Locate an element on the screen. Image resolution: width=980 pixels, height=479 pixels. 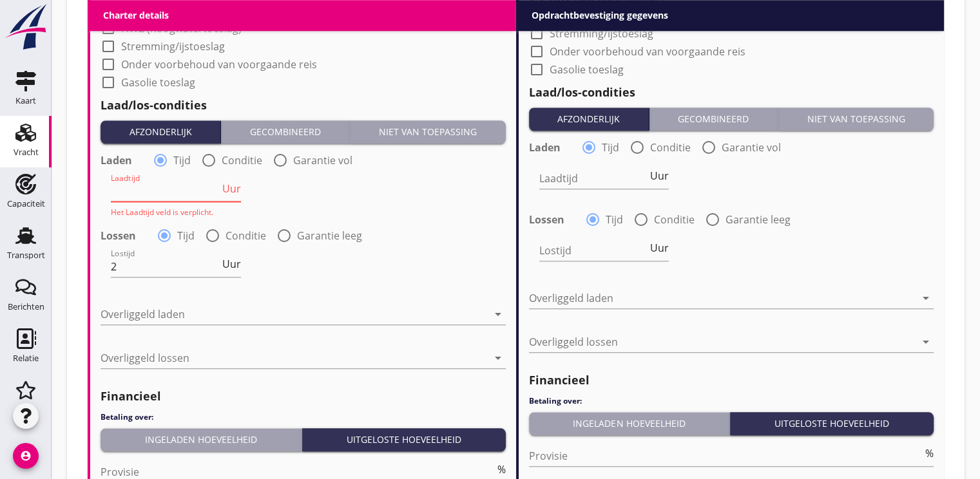
div: Het Laadtijd veld is verplicht. is located at coordinates (176, 212).